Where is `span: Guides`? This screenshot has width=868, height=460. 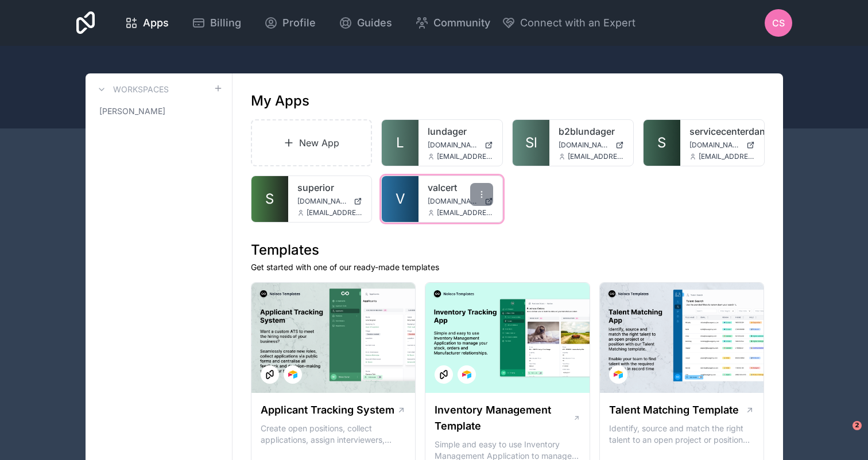 span: Guides is located at coordinates (374, 23).